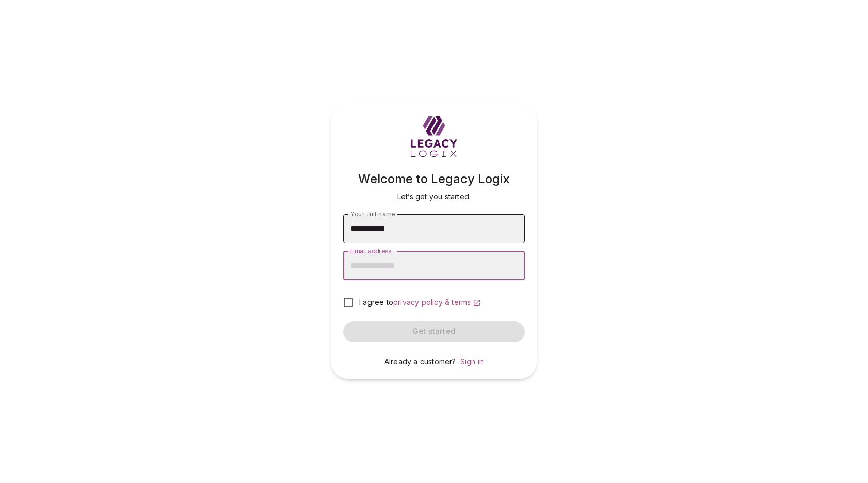 The width and height of the screenshot is (868, 483). I want to click on a: privacy policy & terms, so click(437, 301).